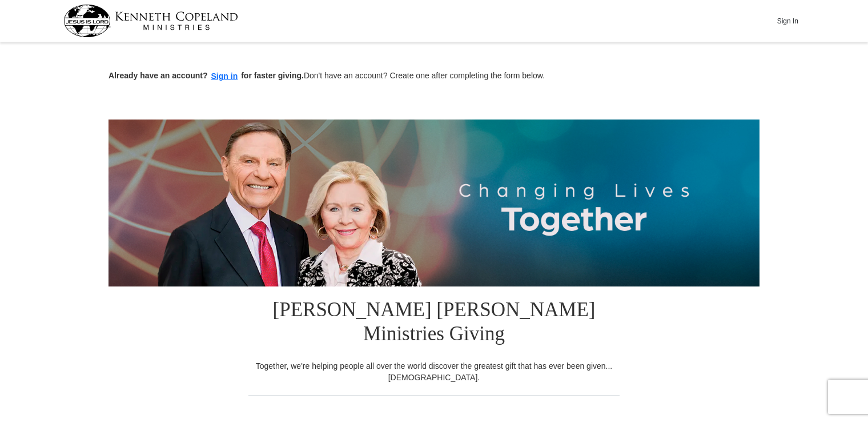 Image resolution: width=868 pixels, height=422 pixels. I want to click on button: Sign in, so click(224, 76).